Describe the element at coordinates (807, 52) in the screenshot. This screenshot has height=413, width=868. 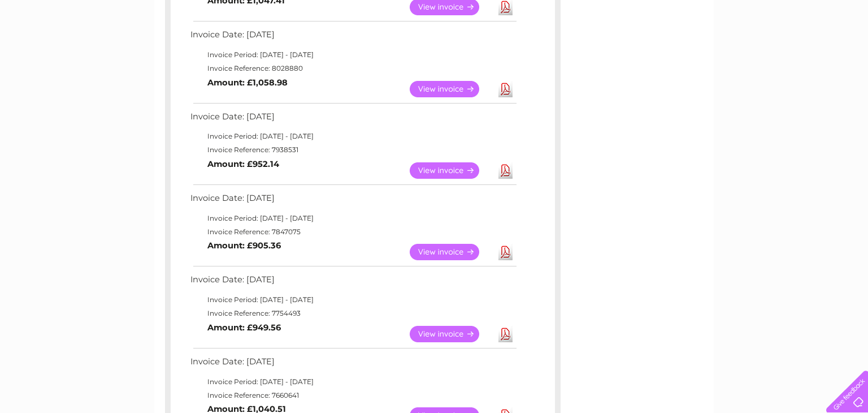
I see `a: Contact` at that location.